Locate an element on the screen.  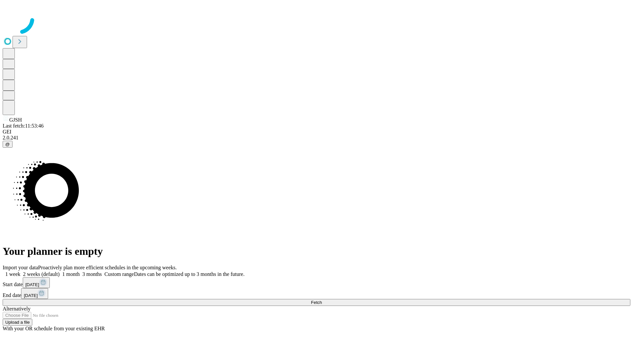
div: End date is located at coordinates (316, 293).